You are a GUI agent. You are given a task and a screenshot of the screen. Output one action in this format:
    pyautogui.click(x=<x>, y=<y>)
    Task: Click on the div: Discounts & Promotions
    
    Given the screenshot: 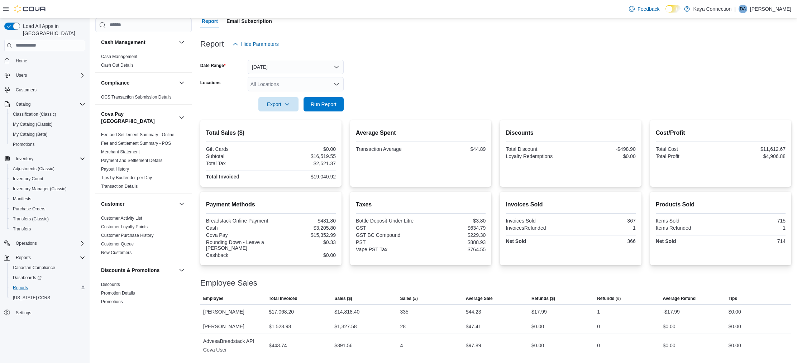 What is the action you would take?
    pyautogui.click(x=143, y=294)
    